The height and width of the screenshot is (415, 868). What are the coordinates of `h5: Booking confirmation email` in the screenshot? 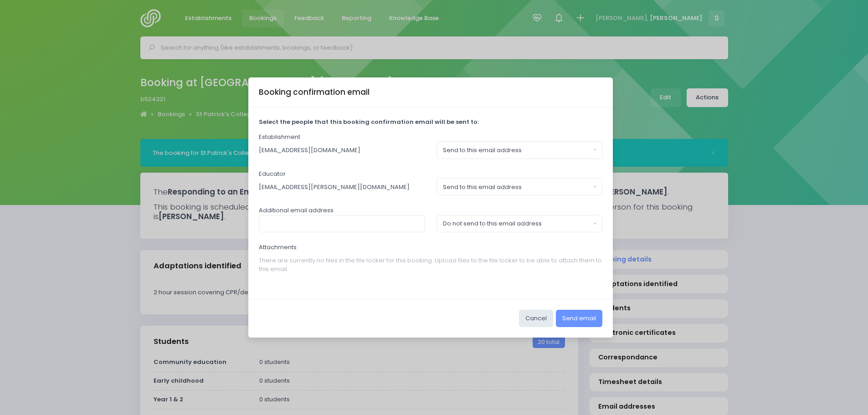 It's located at (314, 92).